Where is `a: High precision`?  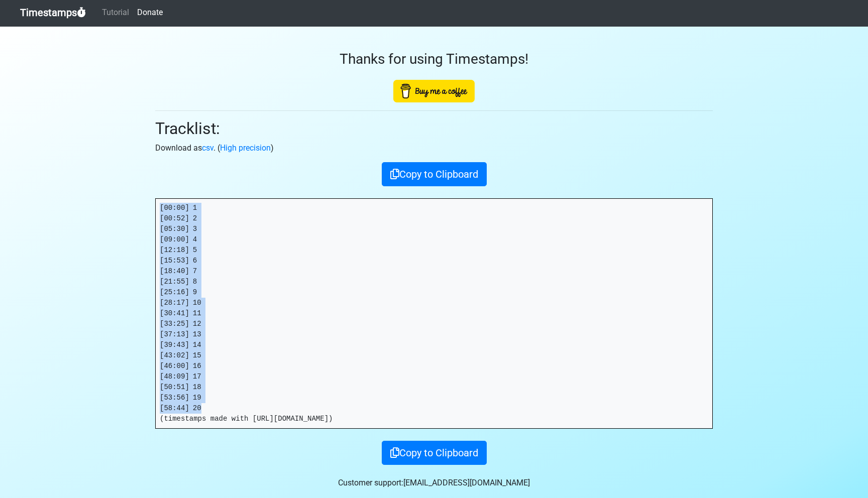
a: High precision is located at coordinates (245, 148).